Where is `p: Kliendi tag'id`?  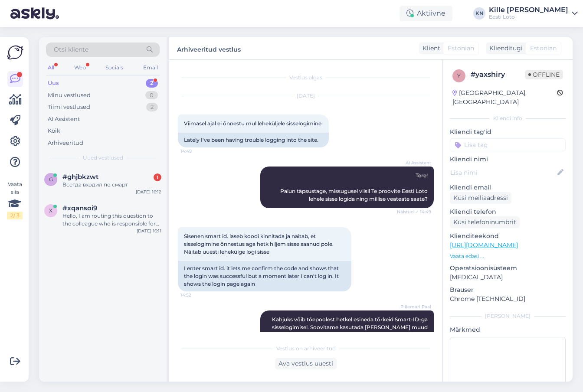 p: Kliendi tag'id is located at coordinates (508, 132).